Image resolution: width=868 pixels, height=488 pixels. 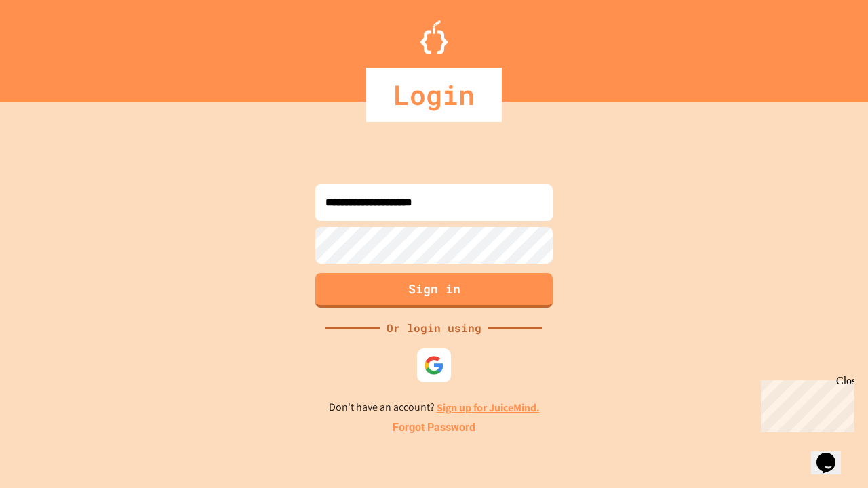 I want to click on img: google-icon.svg, so click(x=434, y=365).